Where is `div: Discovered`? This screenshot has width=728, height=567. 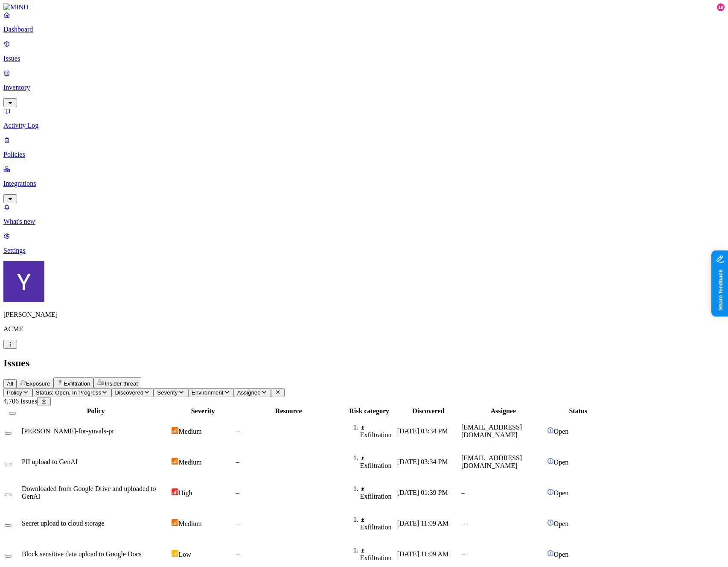 div: Discovered is located at coordinates (429, 411).